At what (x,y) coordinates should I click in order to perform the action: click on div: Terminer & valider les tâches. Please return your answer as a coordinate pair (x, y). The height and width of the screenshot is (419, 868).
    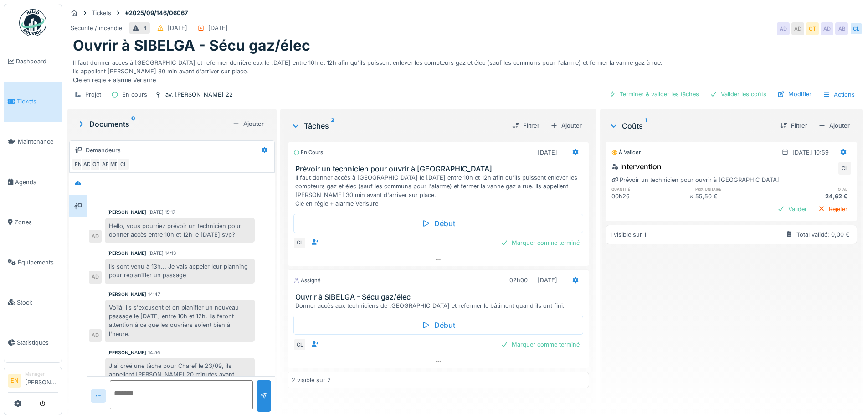
    Looking at the image, I should click on (654, 94).